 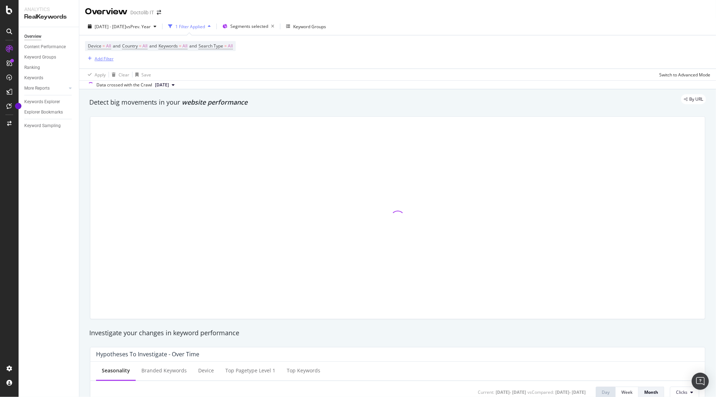 What do you see at coordinates (164, 371) in the screenshot?
I see `div: Branded Keywords` at bounding box center [164, 371].